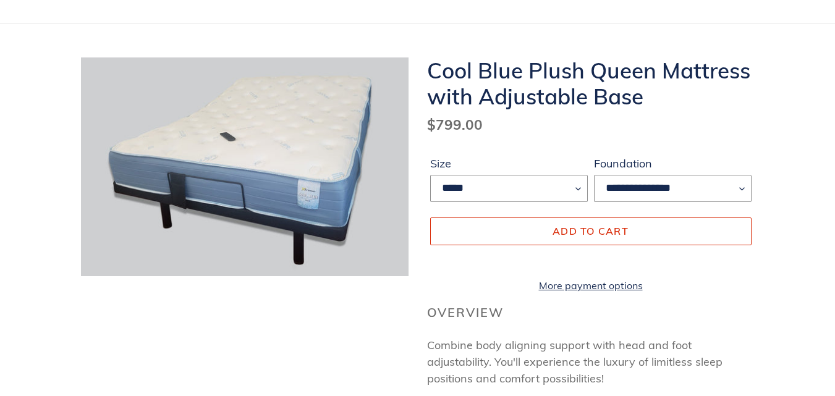 The image size is (835, 396). Describe the element at coordinates (591, 313) in the screenshot. I see `h2: Overview` at that location.